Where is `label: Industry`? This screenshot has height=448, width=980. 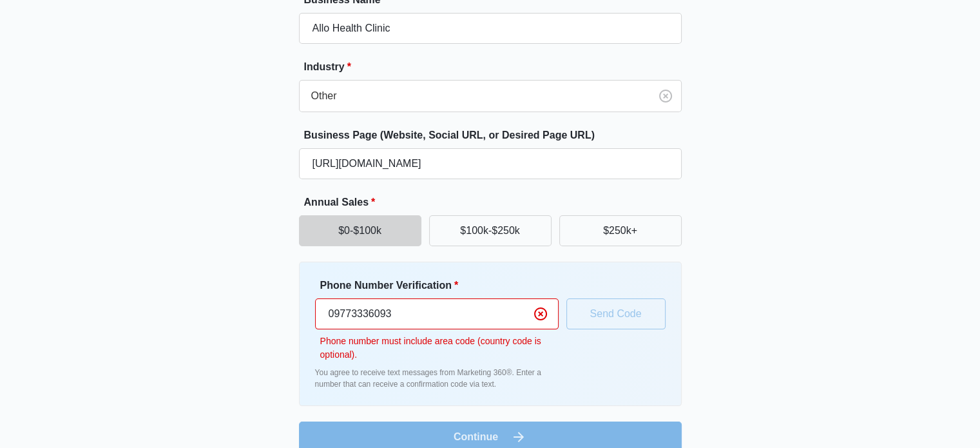
label: Industry is located at coordinates (495, 67).